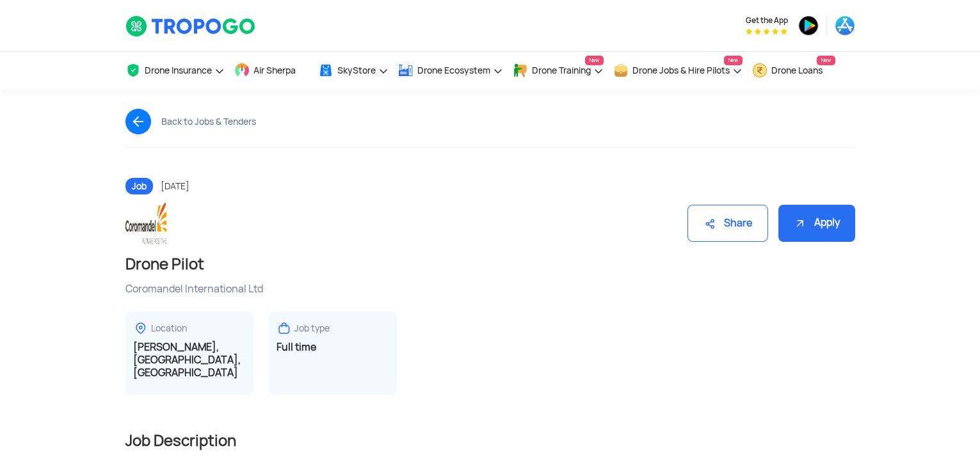 The height and width of the screenshot is (467, 980). I want to click on a: Drone Jobs & Hire PilotsNew, so click(678, 70).